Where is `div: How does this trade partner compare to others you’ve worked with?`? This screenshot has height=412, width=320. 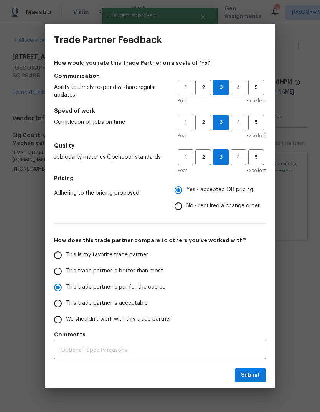 div: How does this trade partner compare to others you’ve worked with? is located at coordinates (160, 287).